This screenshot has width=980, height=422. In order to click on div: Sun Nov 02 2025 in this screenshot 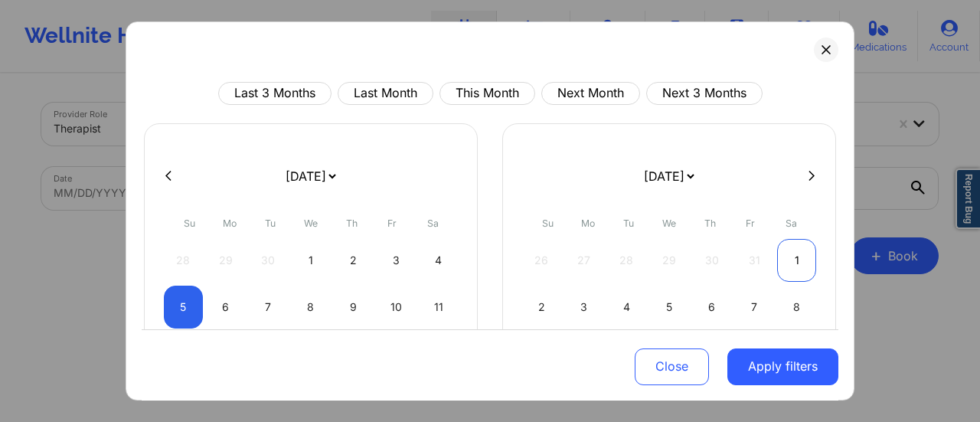, I will do `click(542, 307)`.